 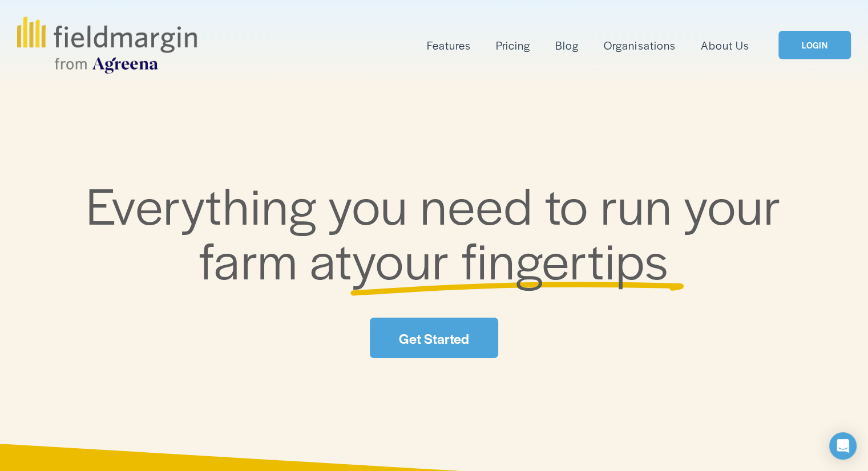 What do you see at coordinates (639, 45) in the screenshot?
I see `a: Organisations` at bounding box center [639, 45].